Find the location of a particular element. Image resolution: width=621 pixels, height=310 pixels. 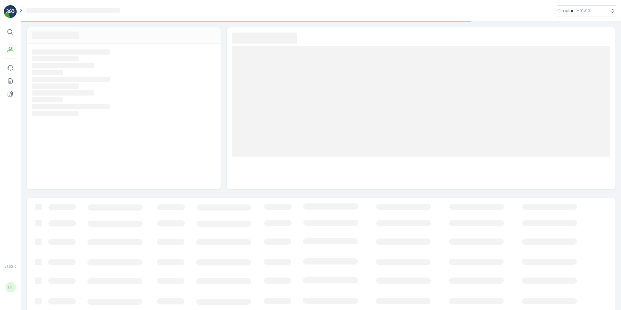

span: v 1.52.0 is located at coordinates (10, 266).